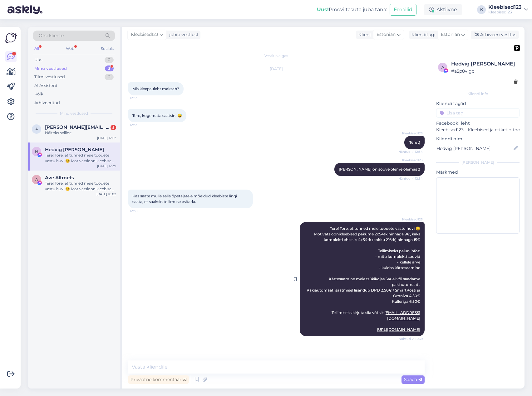  Describe the element at coordinates (484, 71) in the screenshot. I see `div: # a5p8vlgc` at that location.